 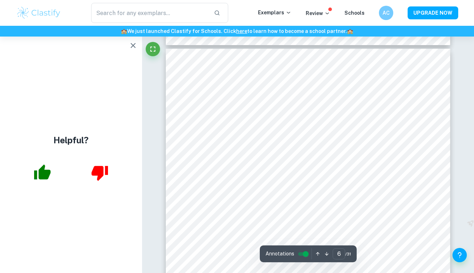 What do you see at coordinates (150, 13) in the screenshot?
I see `input: Search for any exemplars...` at bounding box center [150, 13].